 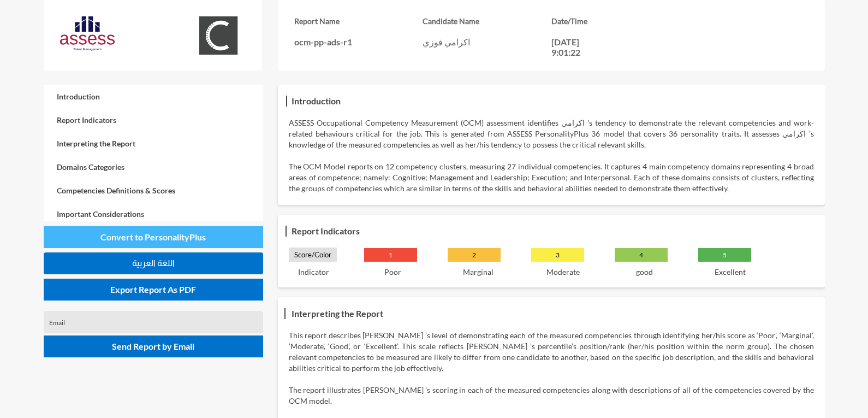 I want to click on h3: Report Indicators, so click(x=325, y=230).